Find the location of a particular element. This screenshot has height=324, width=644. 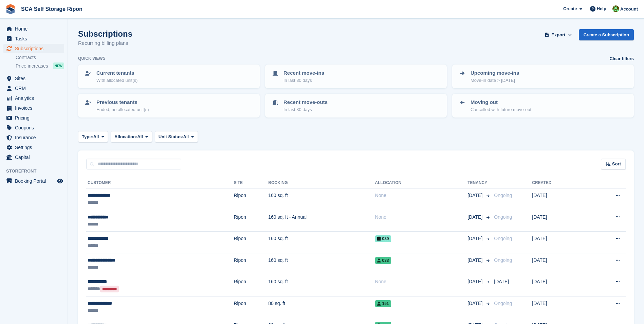

a: Recent move-ins In last 30 days is located at coordinates (355, 76).